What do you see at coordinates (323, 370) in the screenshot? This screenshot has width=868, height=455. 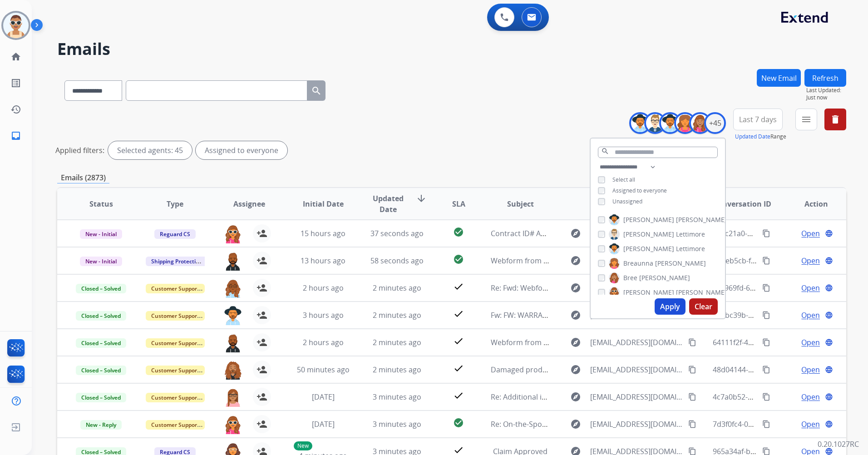 I see `span: 50 minutes ago` at bounding box center [323, 370].